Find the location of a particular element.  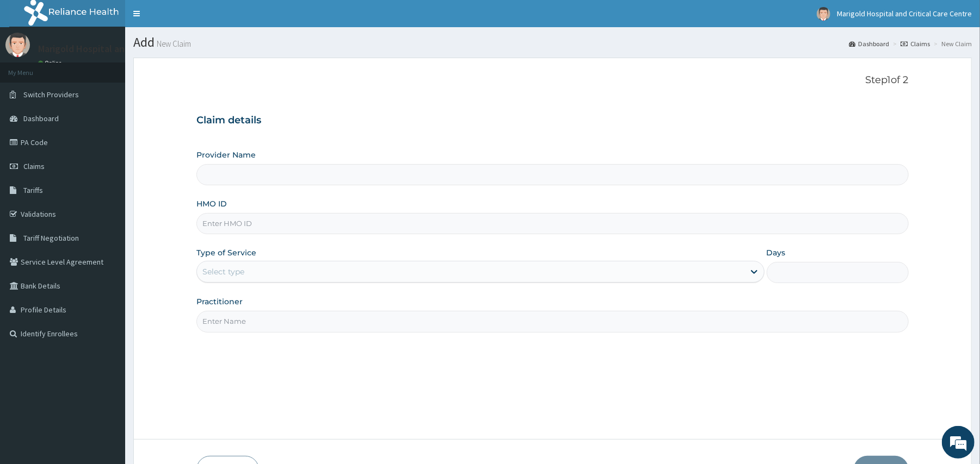

a: Online is located at coordinates (51, 63).